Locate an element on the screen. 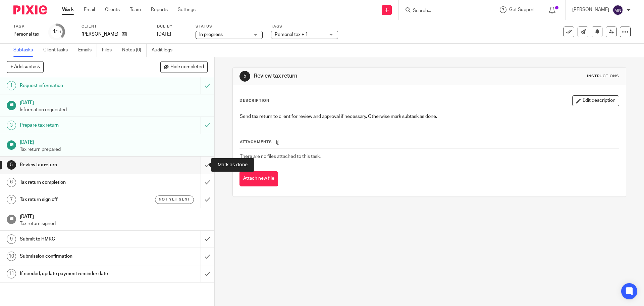 The height and width of the screenshot is (306, 644). a: Team is located at coordinates (135, 10).